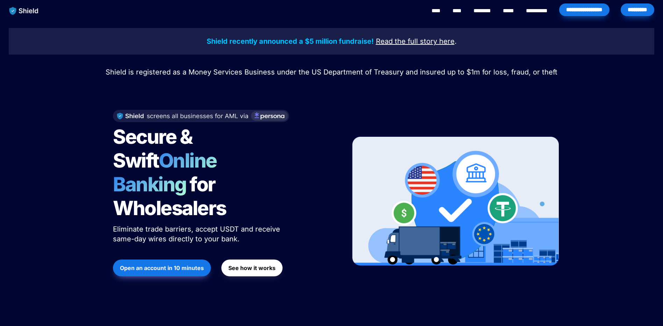 This screenshot has width=663, height=326. I want to click on span: Online Banking, so click(168, 173).